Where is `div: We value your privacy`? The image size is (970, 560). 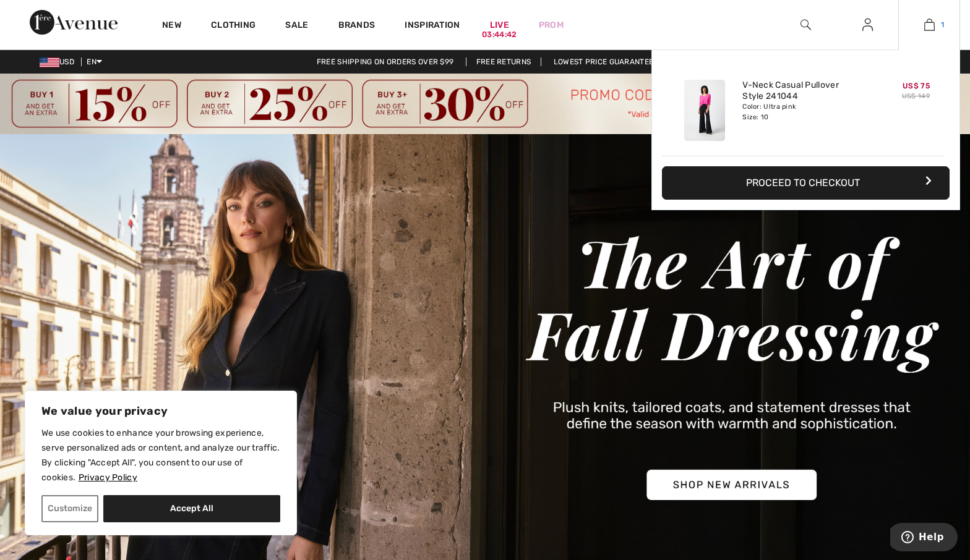 div: We value your privacy is located at coordinates (160, 464).